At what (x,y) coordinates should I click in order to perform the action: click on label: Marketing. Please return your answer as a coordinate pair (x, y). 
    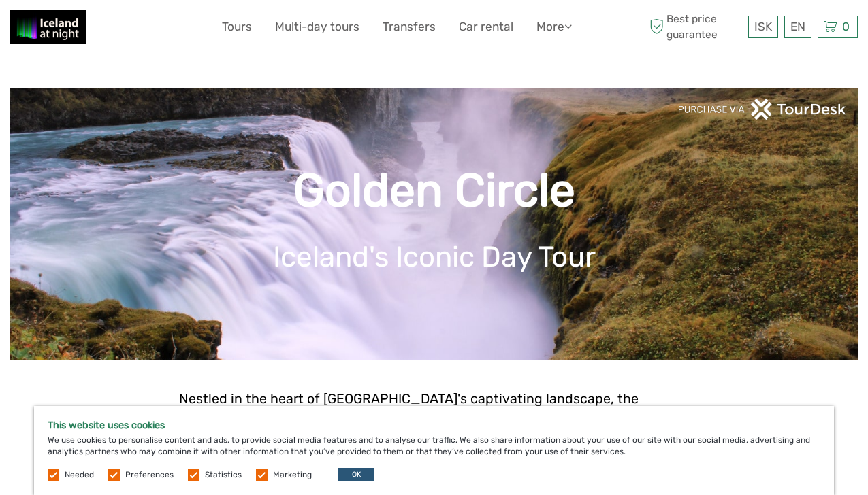
    Looking at the image, I should click on (292, 474).